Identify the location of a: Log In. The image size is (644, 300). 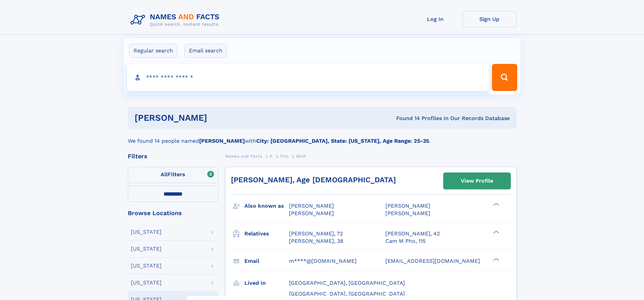
(436, 19).